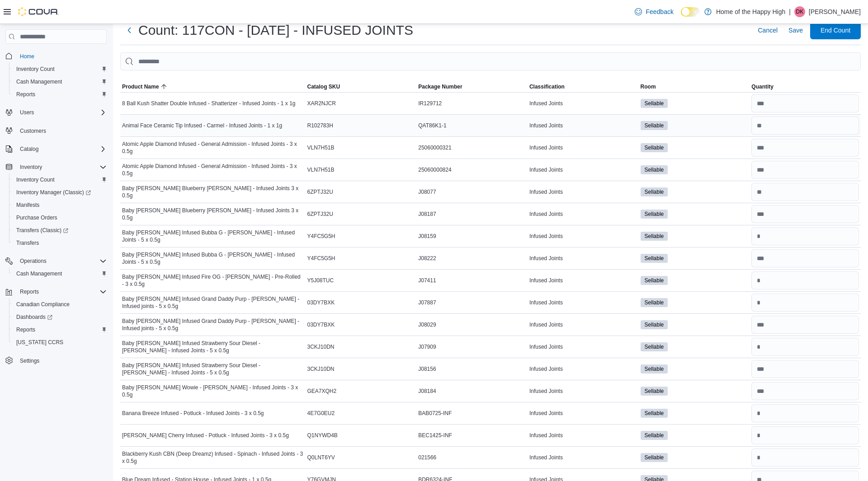  I want to click on button: Save, so click(796, 30).